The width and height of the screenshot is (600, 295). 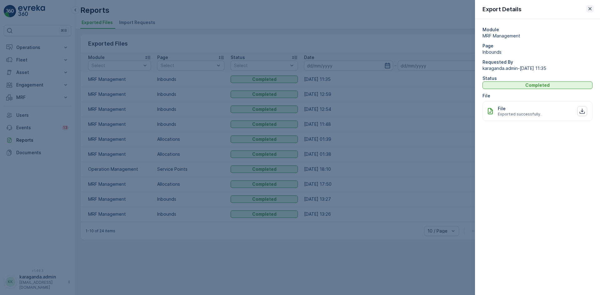 I want to click on span: MRF Management, so click(x=538, y=36).